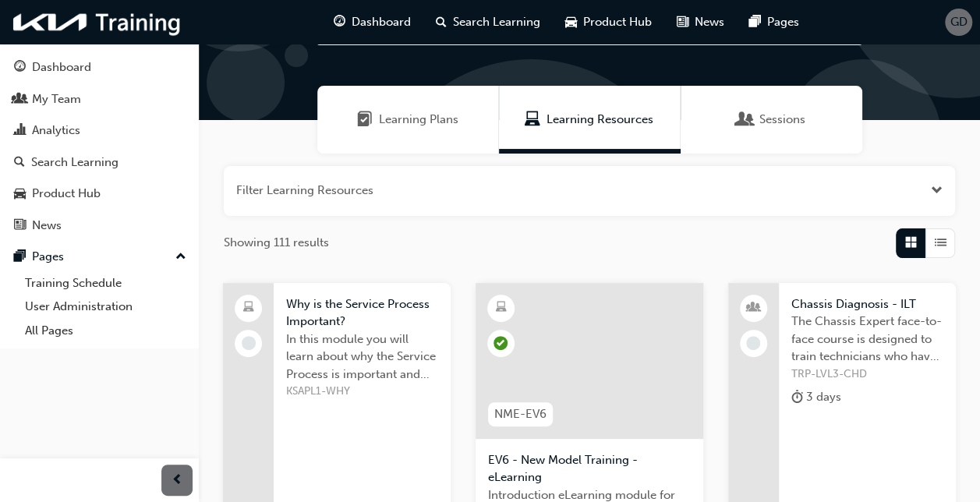 Image resolution: width=980 pixels, height=502 pixels. I want to click on span: Pages, so click(783, 22).